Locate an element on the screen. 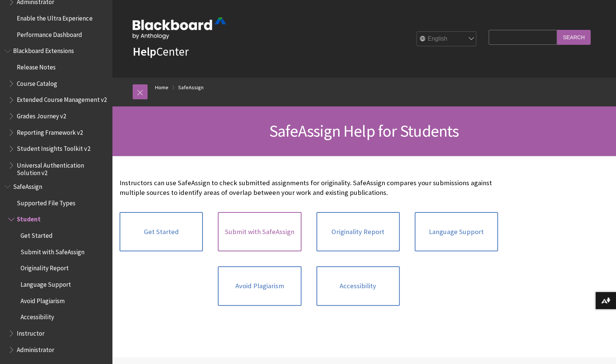 The image size is (616, 364). span: Student Insights Toolkit v2 is located at coordinates (53, 147).